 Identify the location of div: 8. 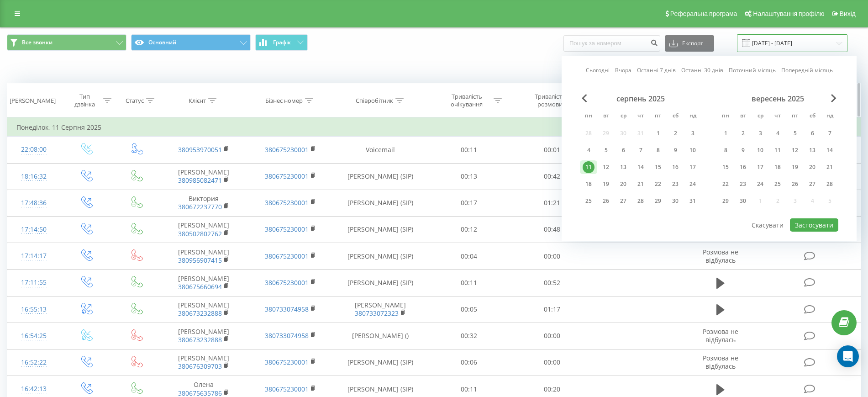
(725, 150).